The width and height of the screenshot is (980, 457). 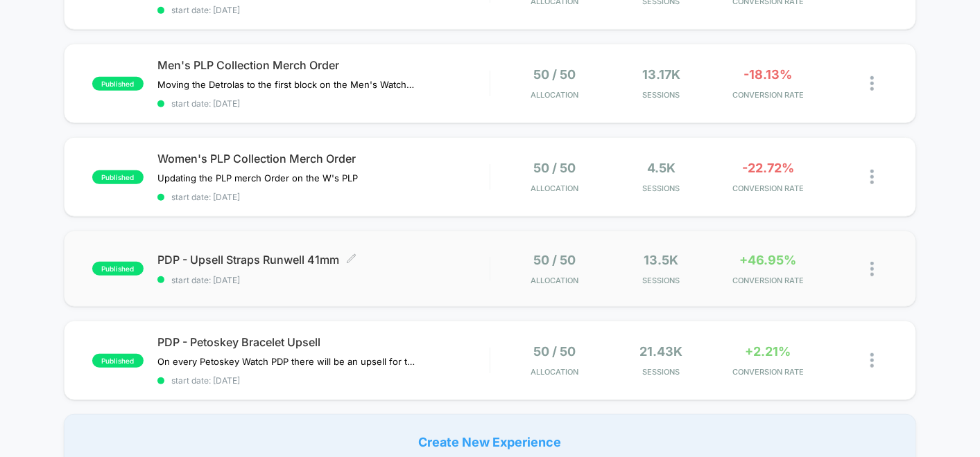 I want to click on span: +2.21%, so click(x=768, y=351).